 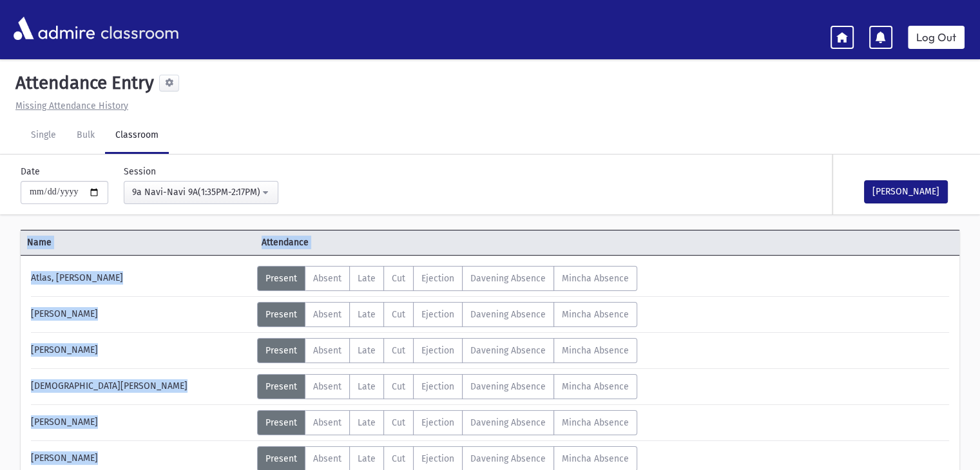 What do you see at coordinates (69, 106) in the screenshot?
I see `a: Missing Attendance History` at bounding box center [69, 106].